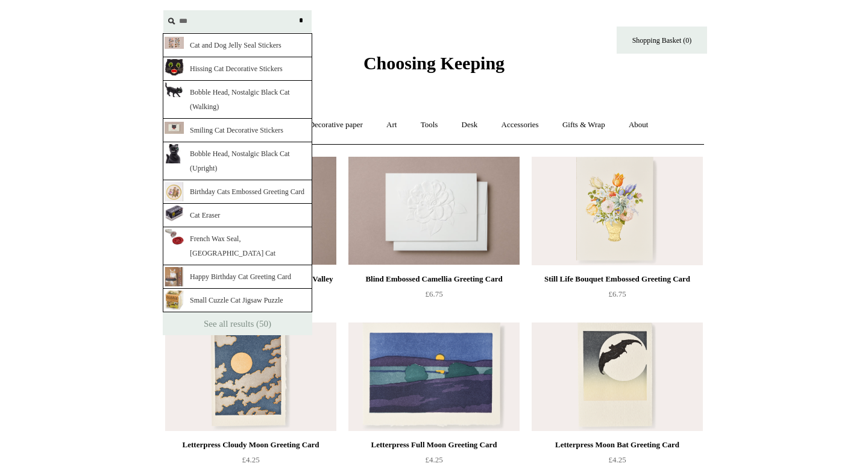 Image resolution: width=868 pixels, height=469 pixels. What do you see at coordinates (174, 67) in the screenshot?
I see `img: 9VA5cgCa0yt19arz2iW6Oka6PZyfPAfwHEPtZODjWkM_thumb.png` at bounding box center [174, 67].